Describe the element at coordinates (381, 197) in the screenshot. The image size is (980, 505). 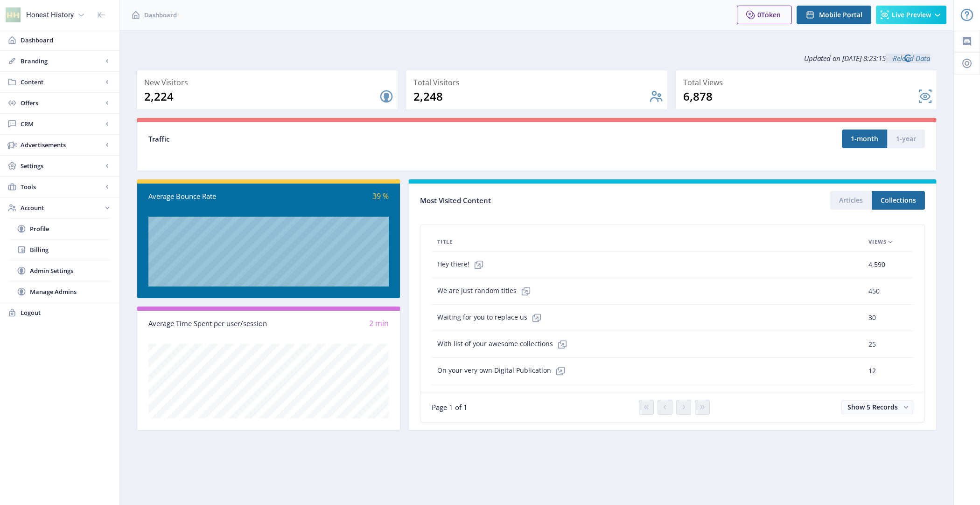
I see `span: 39 %` at that location.